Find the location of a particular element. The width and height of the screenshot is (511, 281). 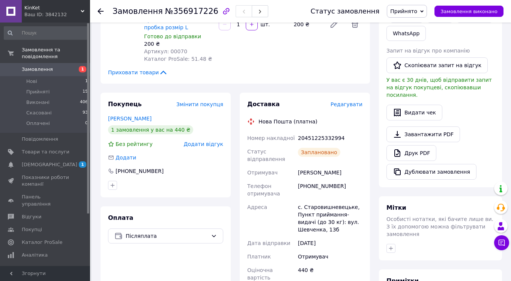

div: 20451225332994 is located at coordinates (330, 138).